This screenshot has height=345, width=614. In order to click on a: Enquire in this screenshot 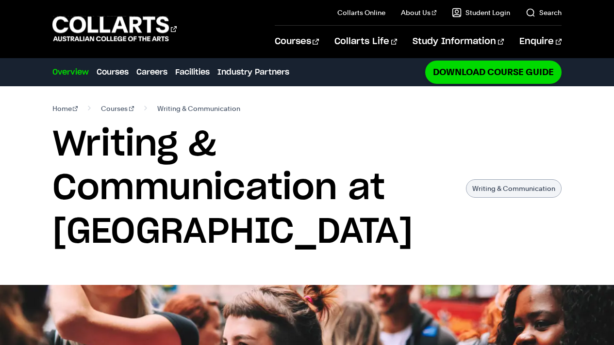, I will do `click(540, 42)`.